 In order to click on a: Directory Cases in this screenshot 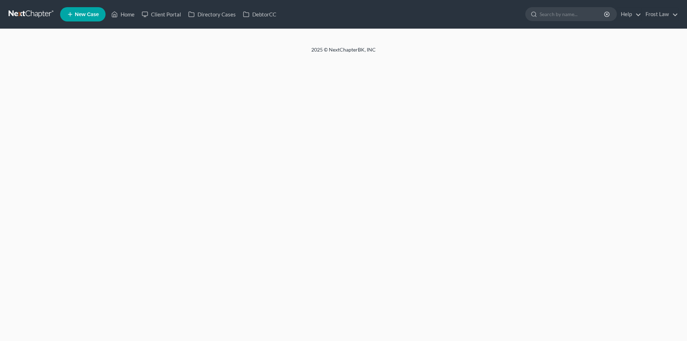, I will do `click(212, 14)`.